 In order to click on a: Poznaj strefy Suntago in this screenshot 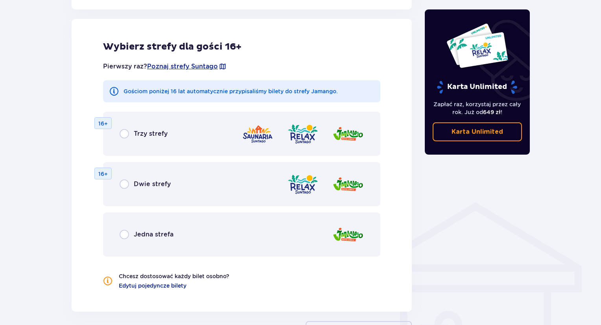, I will do `click(183, 67)`.